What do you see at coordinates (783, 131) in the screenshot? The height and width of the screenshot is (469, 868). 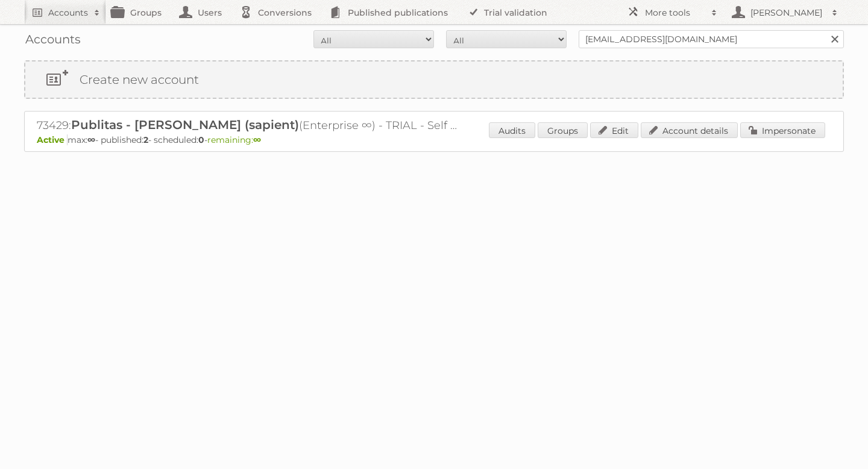 I see `a: Impersonate` at bounding box center [783, 131].